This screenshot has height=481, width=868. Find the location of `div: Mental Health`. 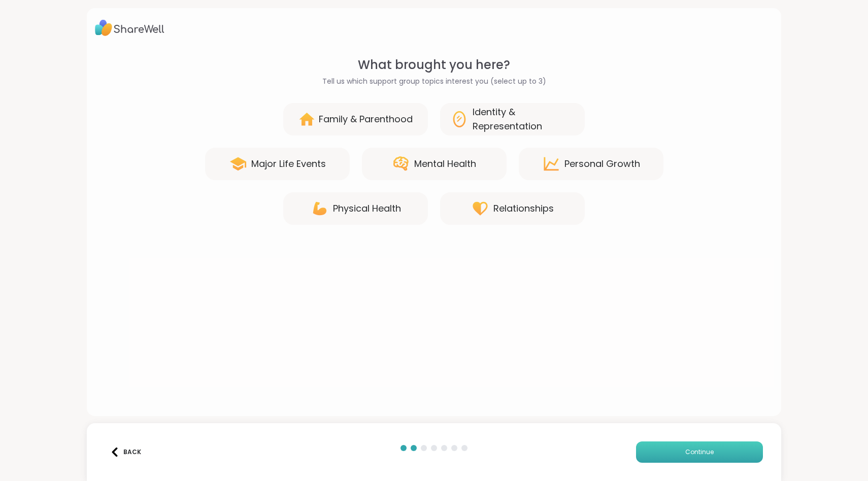

div: Mental Health is located at coordinates (445, 164).